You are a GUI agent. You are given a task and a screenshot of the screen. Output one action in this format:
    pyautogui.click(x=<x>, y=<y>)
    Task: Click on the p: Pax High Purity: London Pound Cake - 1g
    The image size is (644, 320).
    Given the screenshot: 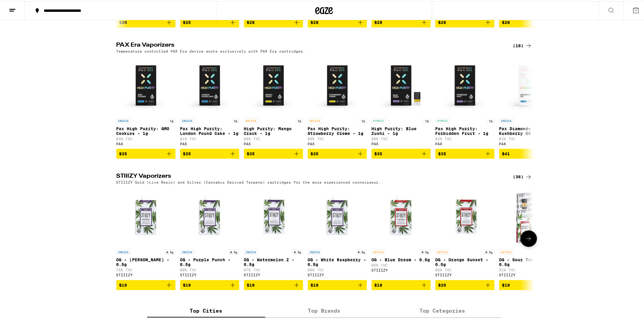 What is the action you would take?
    pyautogui.click(x=210, y=130)
    